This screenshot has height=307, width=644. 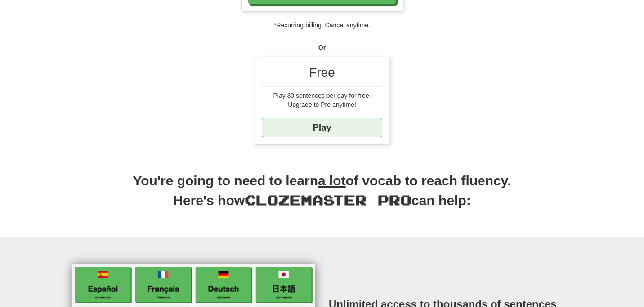 I want to click on span: Clozemaster Pro, so click(x=328, y=200).